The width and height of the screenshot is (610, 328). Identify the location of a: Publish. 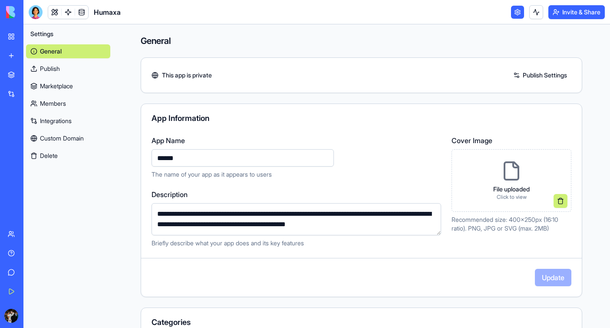
(68, 69).